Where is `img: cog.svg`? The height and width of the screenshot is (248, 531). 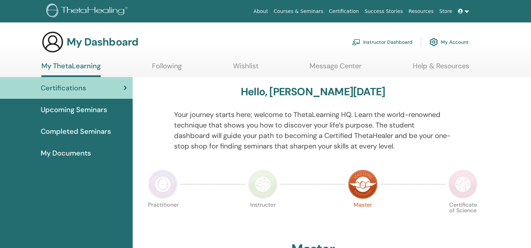 img: cog.svg is located at coordinates (434, 42).